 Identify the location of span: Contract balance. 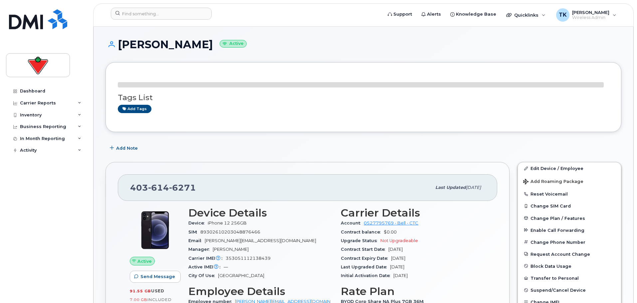
(362, 232).